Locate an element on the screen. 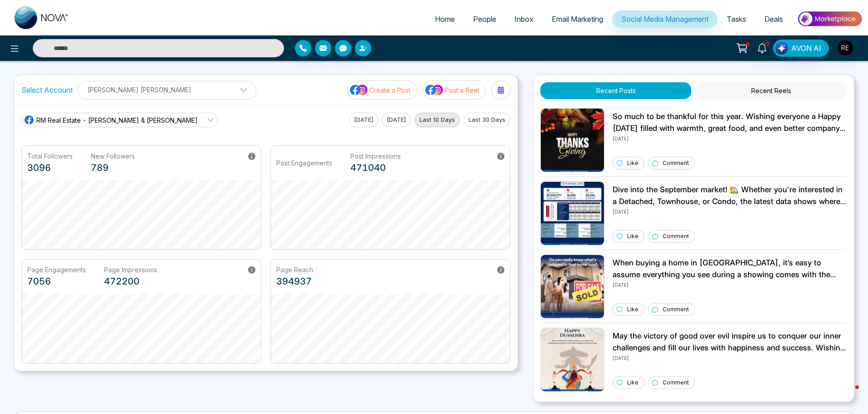 The height and width of the screenshot is (414, 868). p: Post a Reel is located at coordinates (462, 90).